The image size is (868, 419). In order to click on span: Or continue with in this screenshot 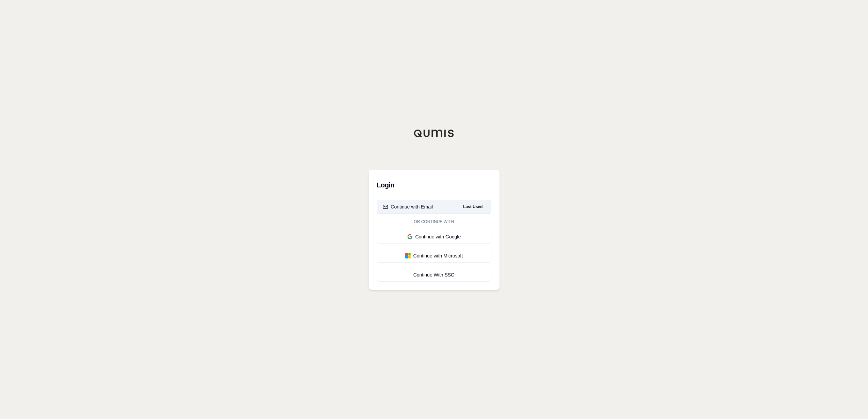, I will do `click(434, 222)`.